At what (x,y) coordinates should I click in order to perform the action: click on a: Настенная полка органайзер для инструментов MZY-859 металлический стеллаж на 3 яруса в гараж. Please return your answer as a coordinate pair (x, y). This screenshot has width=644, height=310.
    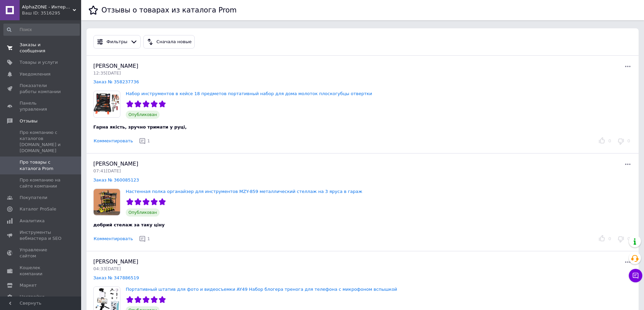
    Looking at the image, I should click on (244, 192).